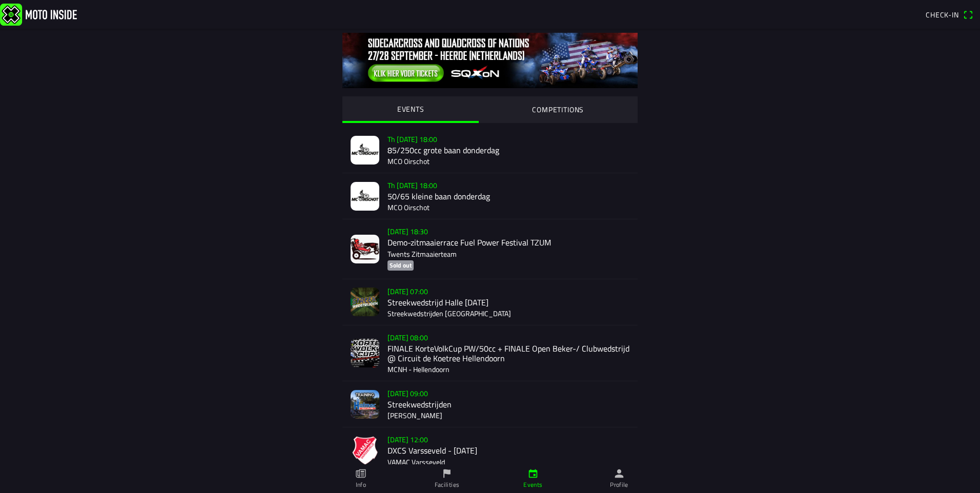  Describe the element at coordinates (411, 110) in the screenshot. I see `ion-segment-button: EVENTS` at that location.